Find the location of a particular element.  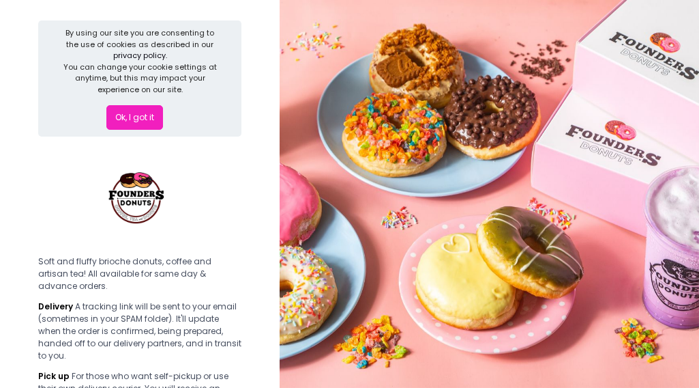

div: By using our site you are consenting to the use of cookies as described in our You can change you... is located at coordinates (140, 61).